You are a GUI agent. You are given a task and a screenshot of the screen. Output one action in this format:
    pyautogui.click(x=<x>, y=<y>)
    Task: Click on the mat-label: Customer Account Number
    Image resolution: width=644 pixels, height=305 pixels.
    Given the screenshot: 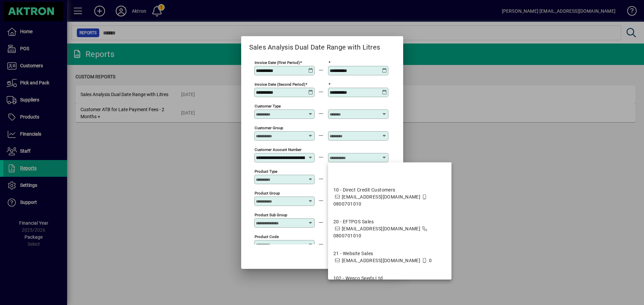 What is the action you would take?
    pyautogui.click(x=278, y=150)
    